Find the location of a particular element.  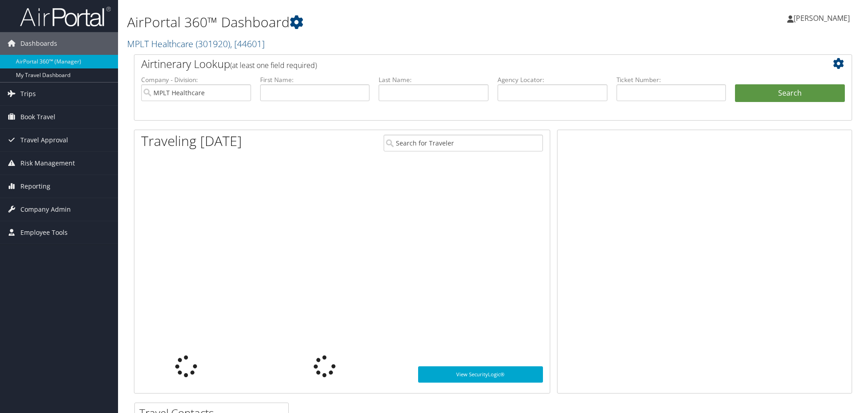

label: Ticket Number: is located at coordinates (671, 80).